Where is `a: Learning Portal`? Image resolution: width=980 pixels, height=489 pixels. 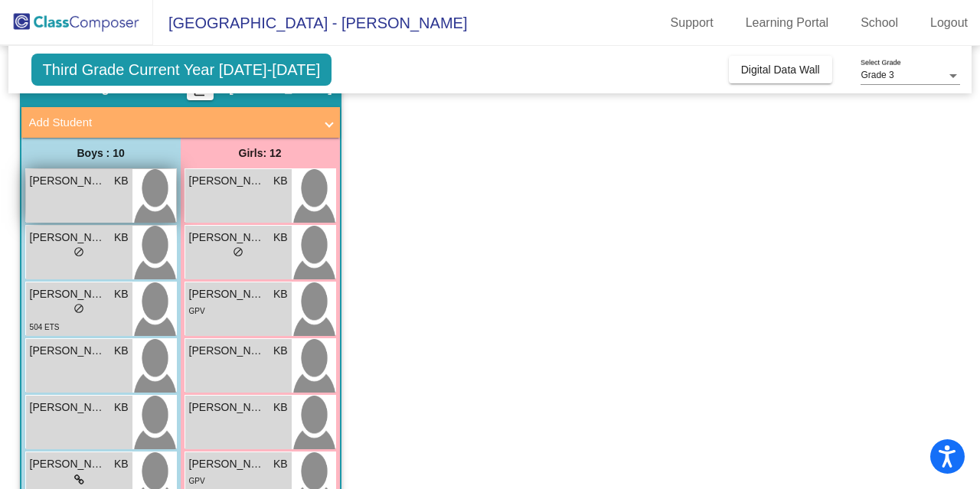 a: Learning Portal is located at coordinates (787, 23).